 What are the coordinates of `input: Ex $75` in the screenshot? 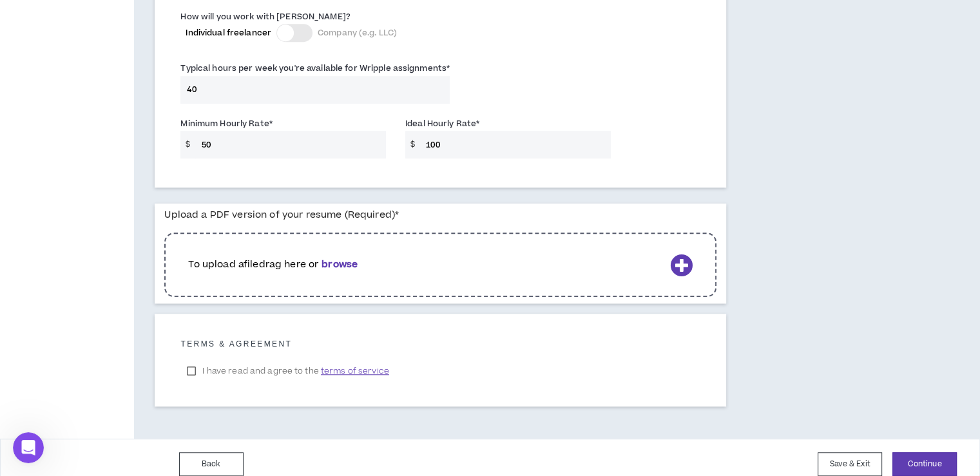 It's located at (291, 145).